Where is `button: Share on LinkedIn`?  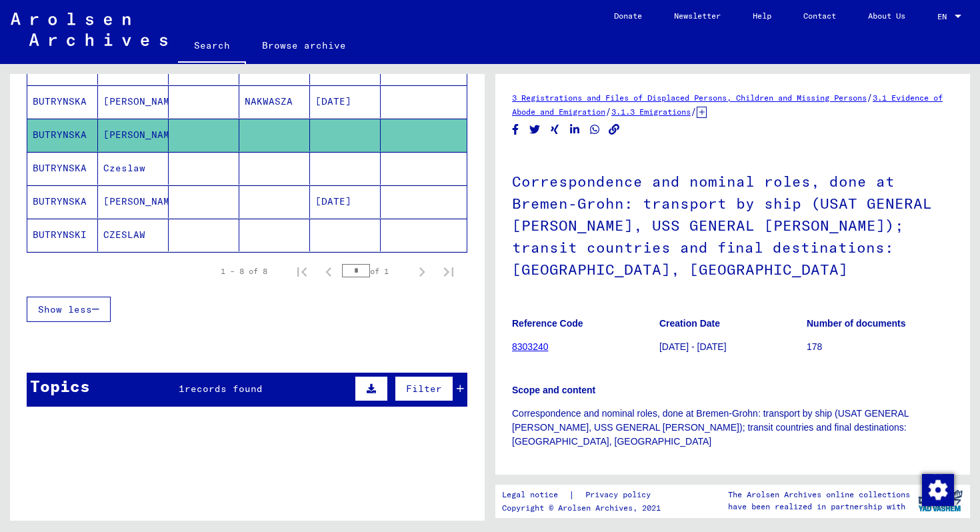 button: Share on LinkedIn is located at coordinates (574, 129).